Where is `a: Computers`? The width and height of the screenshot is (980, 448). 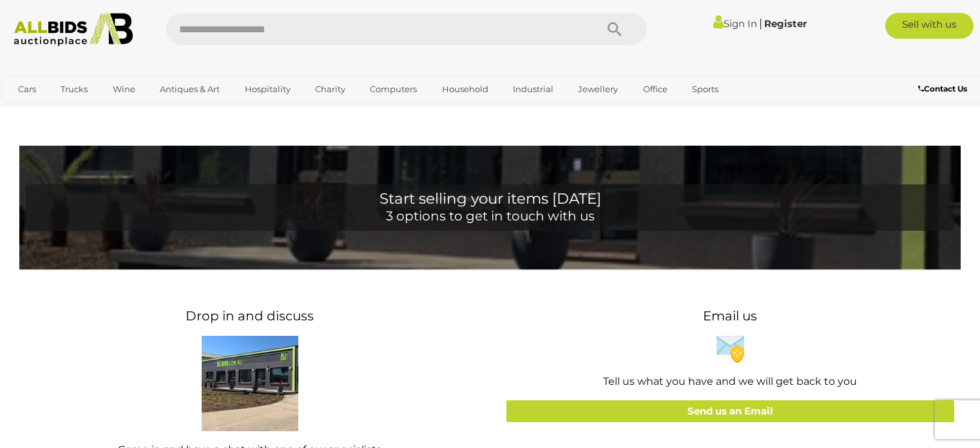 a: Computers is located at coordinates (393, 89).